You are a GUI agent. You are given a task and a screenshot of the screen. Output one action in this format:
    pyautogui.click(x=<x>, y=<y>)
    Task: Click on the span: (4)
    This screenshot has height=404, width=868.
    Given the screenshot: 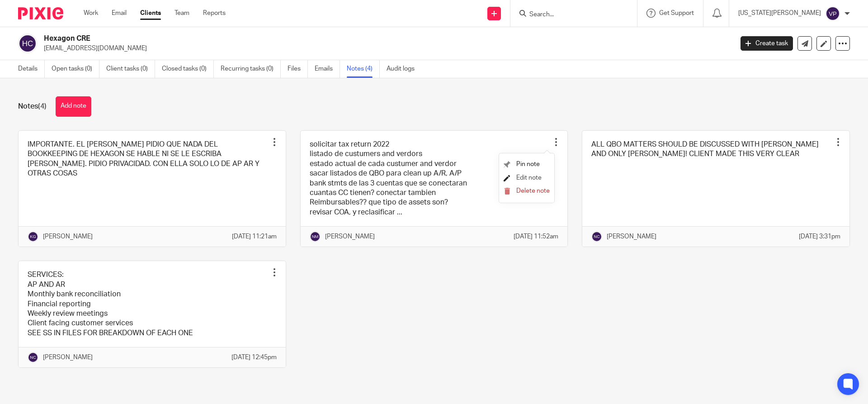 What is the action you would take?
    pyautogui.click(x=42, y=106)
    